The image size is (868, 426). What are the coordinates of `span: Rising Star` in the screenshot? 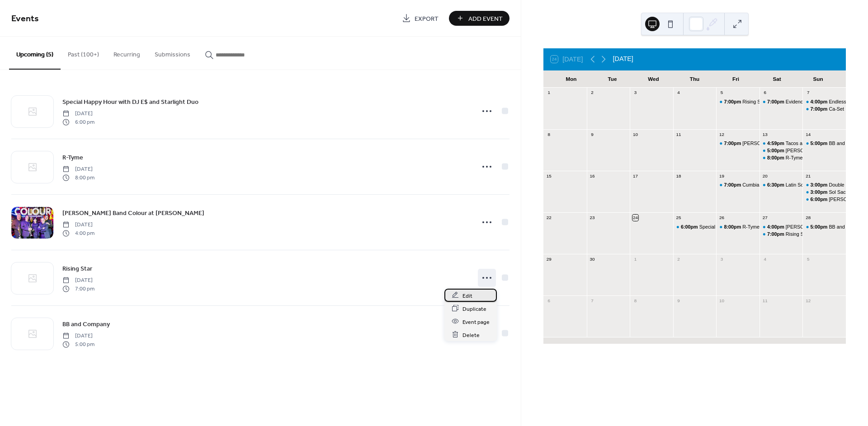 It's located at (77, 269).